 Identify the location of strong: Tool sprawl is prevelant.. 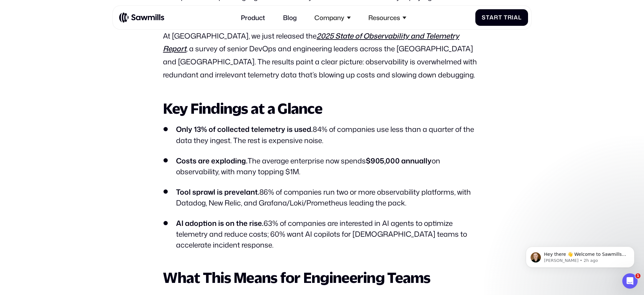
(218, 192).